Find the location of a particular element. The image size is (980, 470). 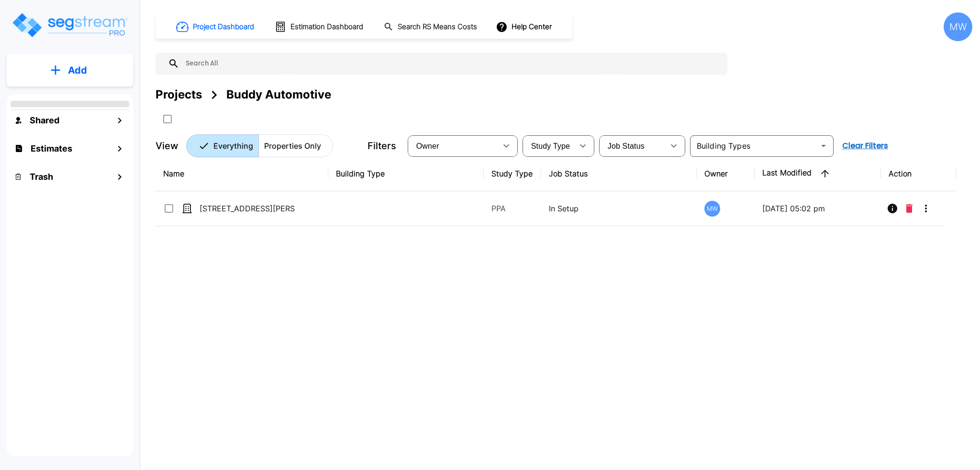

div: Projects is located at coordinates (179, 95).